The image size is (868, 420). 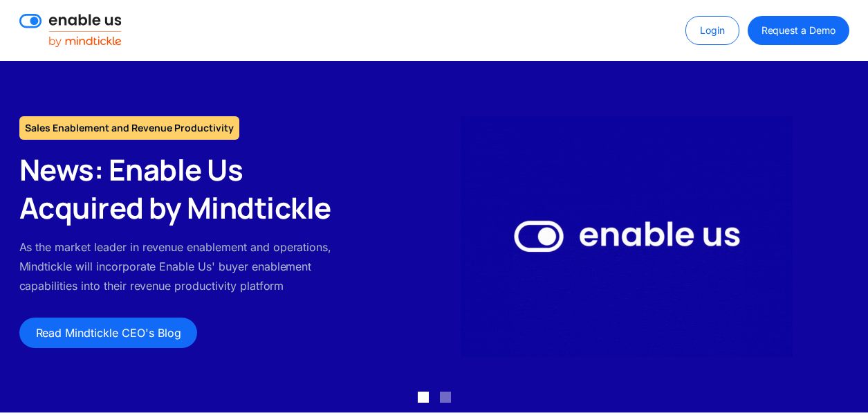 What do you see at coordinates (184, 188) in the screenshot?
I see `h2: News: Enable Us Acquired by Mindtickle` at bounding box center [184, 188].